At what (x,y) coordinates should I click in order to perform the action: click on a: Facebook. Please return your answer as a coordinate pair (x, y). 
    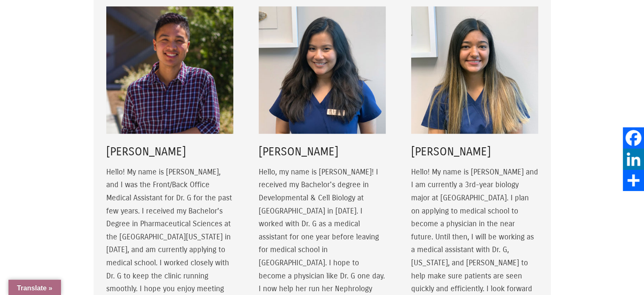
    Looking at the image, I should click on (633, 138).